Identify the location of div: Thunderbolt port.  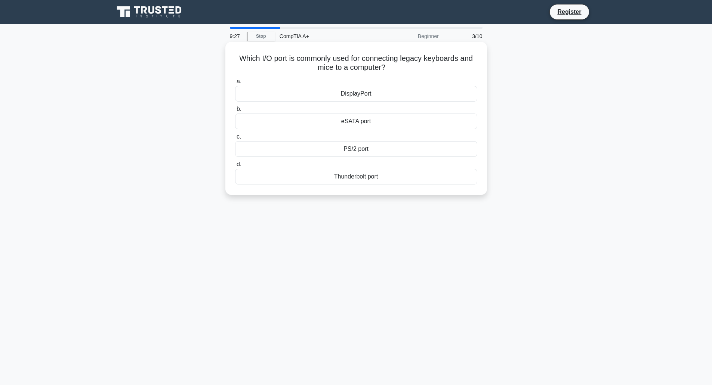
(356, 177).